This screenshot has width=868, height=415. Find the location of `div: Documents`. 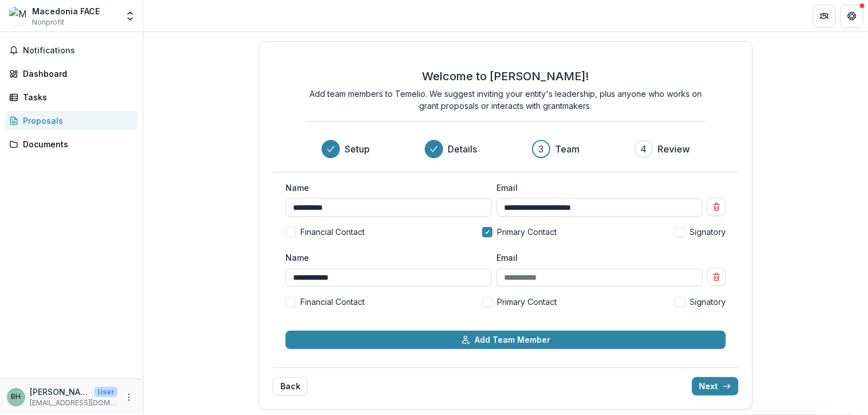

div: Documents is located at coordinates (76, 144).